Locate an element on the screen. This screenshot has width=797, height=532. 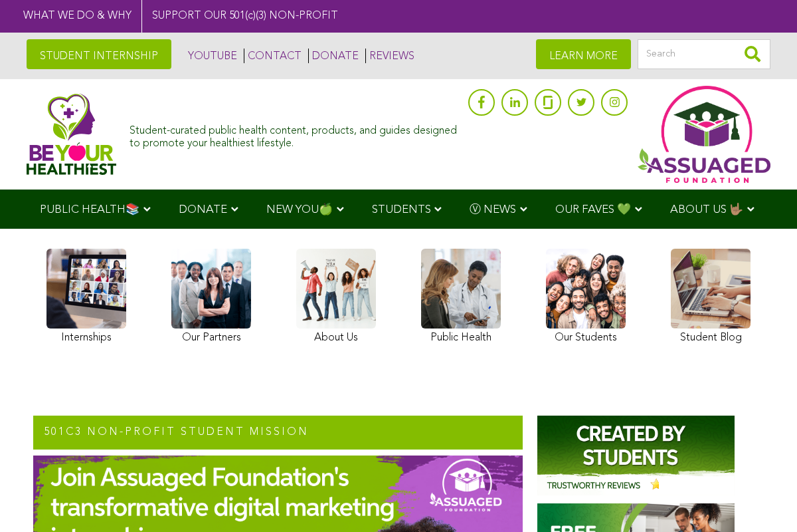
img: Assuaged App is located at coordinates (704, 134).